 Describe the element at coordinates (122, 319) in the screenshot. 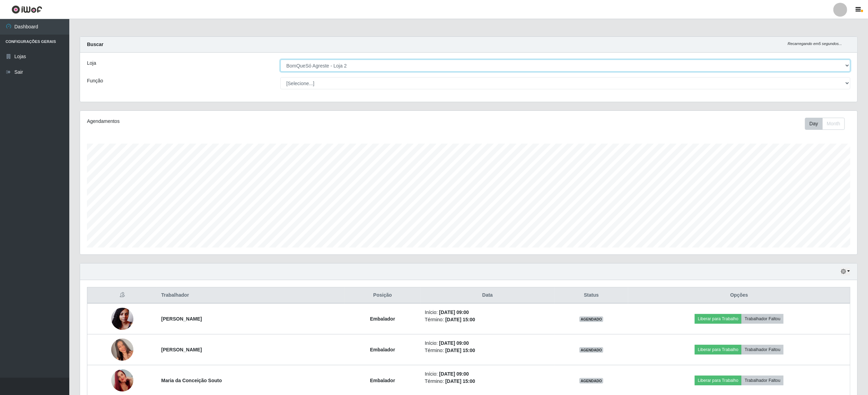

I see `img: 1690803599468.jpeg` at that location.